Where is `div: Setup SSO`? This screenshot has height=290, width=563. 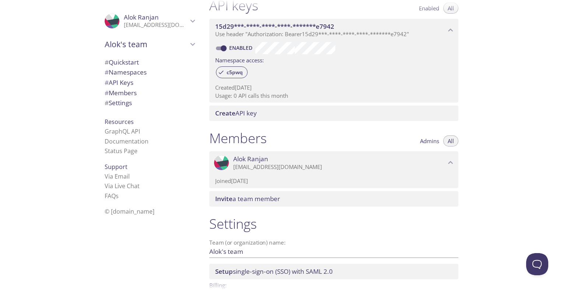
div: Setup SSO is located at coordinates (334, 271).